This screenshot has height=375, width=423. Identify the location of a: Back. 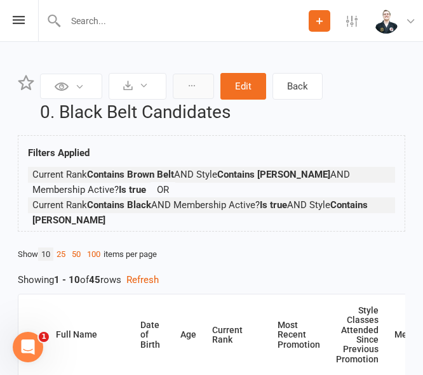
(297, 86).